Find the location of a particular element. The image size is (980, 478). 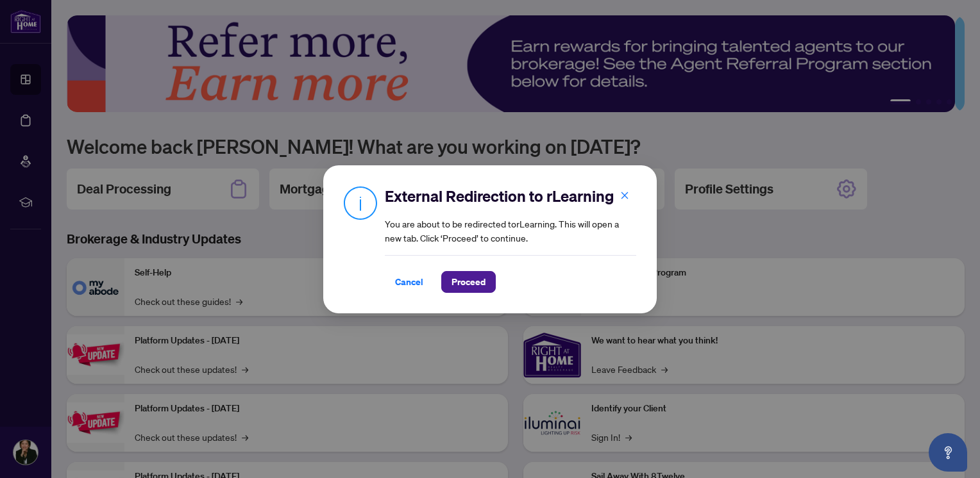

span: Cancel is located at coordinates (409, 282).